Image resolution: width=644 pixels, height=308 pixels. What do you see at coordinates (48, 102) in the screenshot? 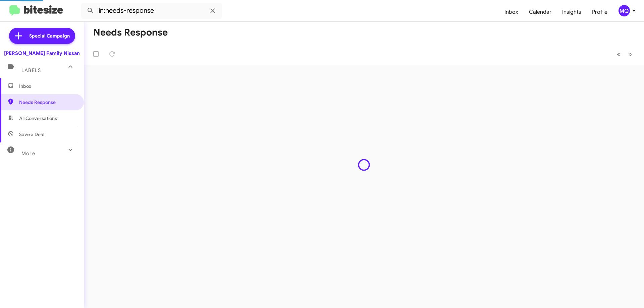
I see `span: Needs Response` at bounding box center [48, 102].